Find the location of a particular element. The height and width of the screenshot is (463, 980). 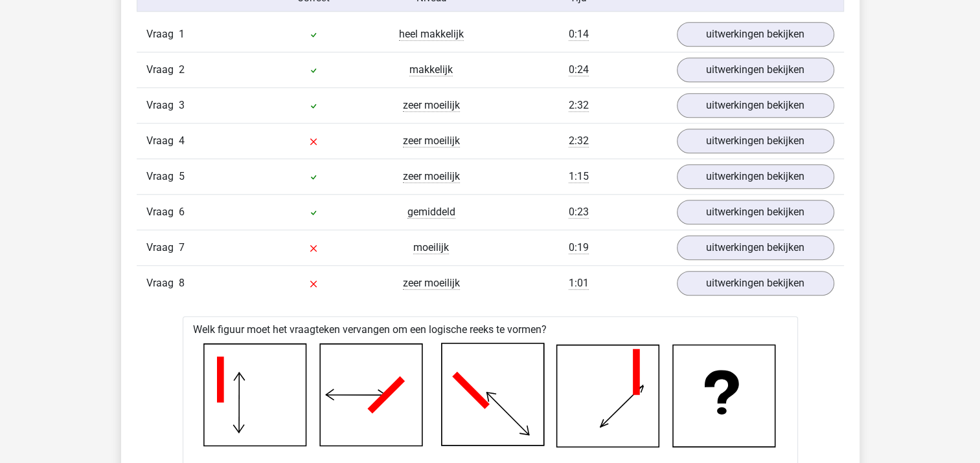

span: 1:15 is located at coordinates (579, 177).